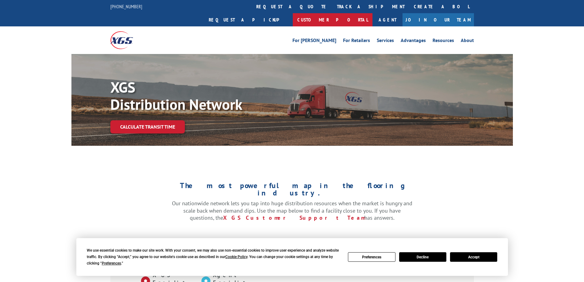 The height and width of the screenshot is (282, 584). I want to click on a: Request a pickup, so click(248, 20).